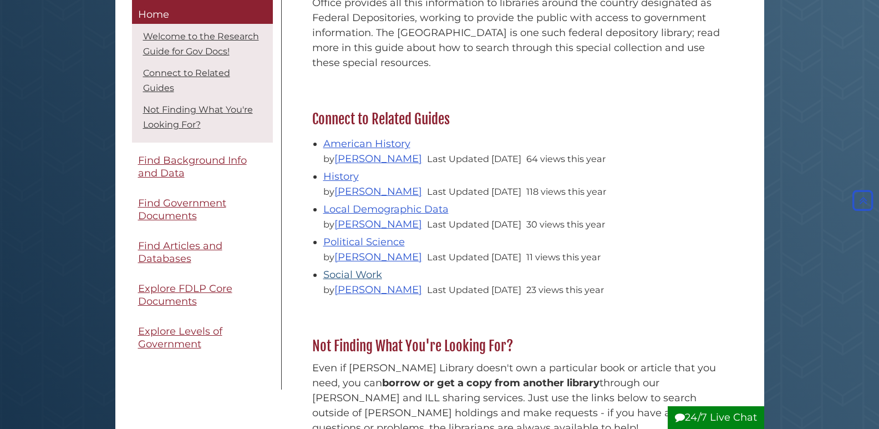 Image resolution: width=879 pixels, height=429 pixels. Describe the element at coordinates (202, 210) in the screenshot. I see `a: Find Government Documents` at that location.